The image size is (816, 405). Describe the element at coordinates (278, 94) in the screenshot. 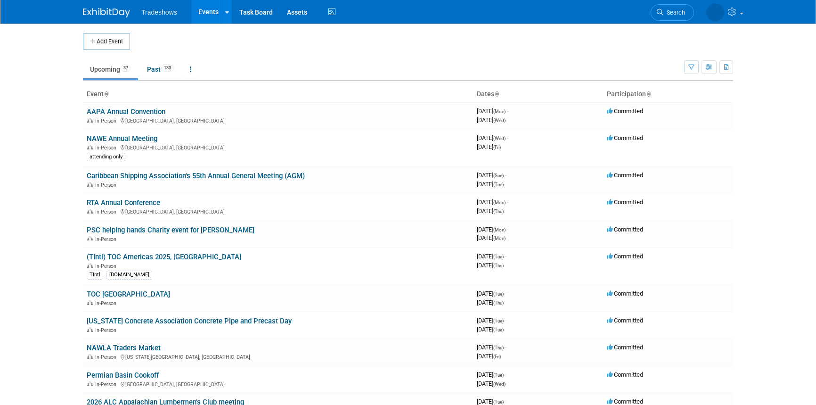

I see `th: Event` at that location.